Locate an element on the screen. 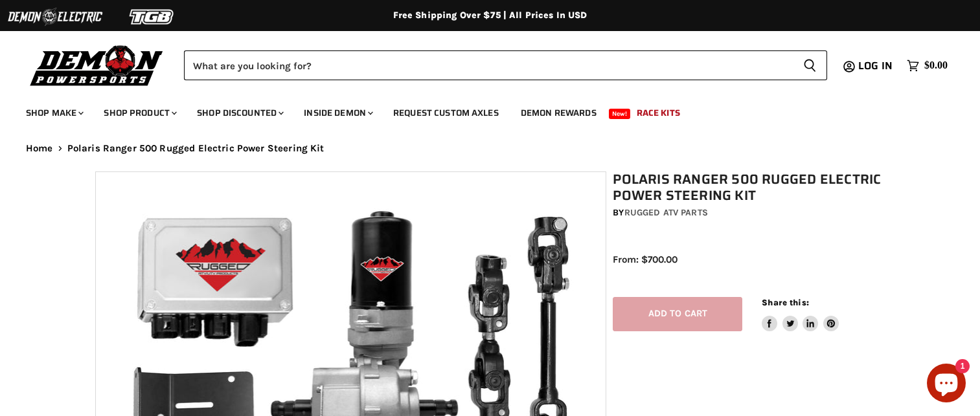  span: Polaris Ranger 500 Rugged Electric Power Steering Kit is located at coordinates (195, 148).